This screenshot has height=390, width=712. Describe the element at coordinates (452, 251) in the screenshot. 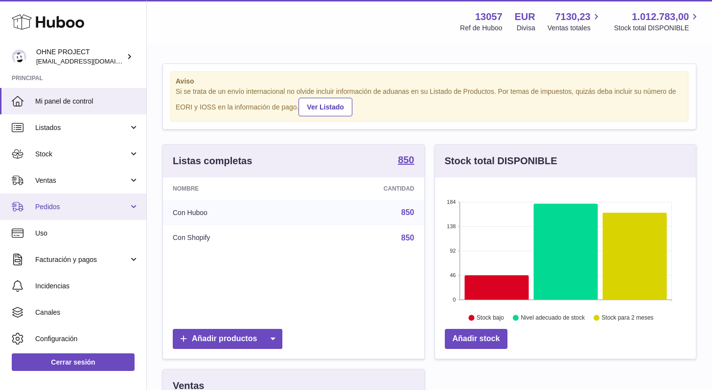

I see `text: 92` at that location.